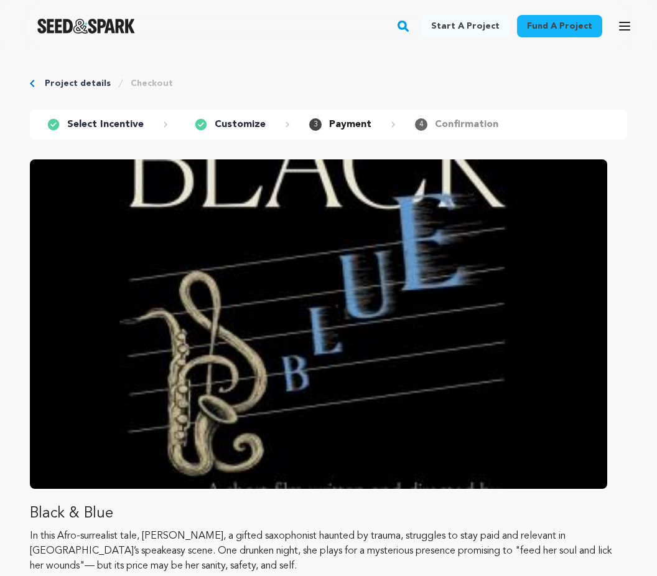 This screenshot has width=657, height=576. What do you see at coordinates (78, 83) in the screenshot?
I see `a: Project details` at bounding box center [78, 83].